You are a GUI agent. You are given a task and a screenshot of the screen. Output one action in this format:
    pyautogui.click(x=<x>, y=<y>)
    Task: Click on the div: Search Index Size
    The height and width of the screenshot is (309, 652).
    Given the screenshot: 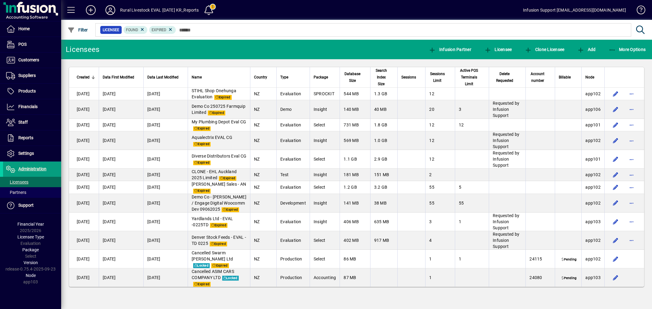 What is the action you would take?
    pyautogui.click(x=384, y=77)
    